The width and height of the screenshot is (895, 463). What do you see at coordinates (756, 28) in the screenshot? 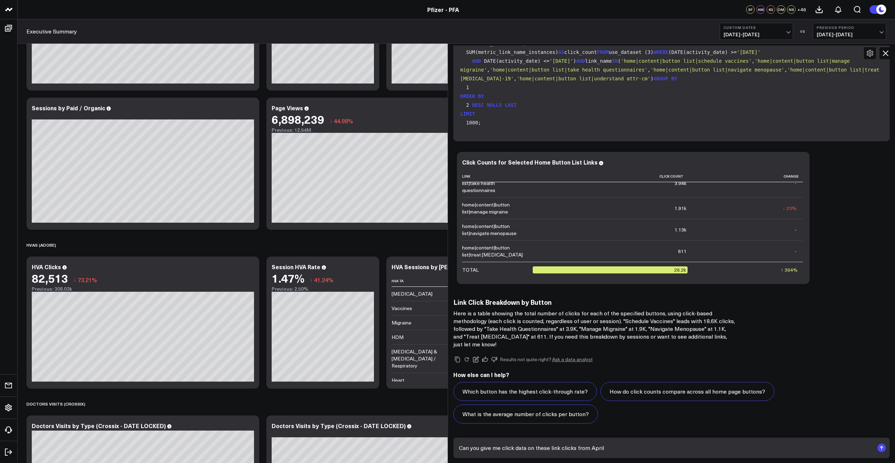
I see `b: Custom Dates` at bounding box center [756, 28].